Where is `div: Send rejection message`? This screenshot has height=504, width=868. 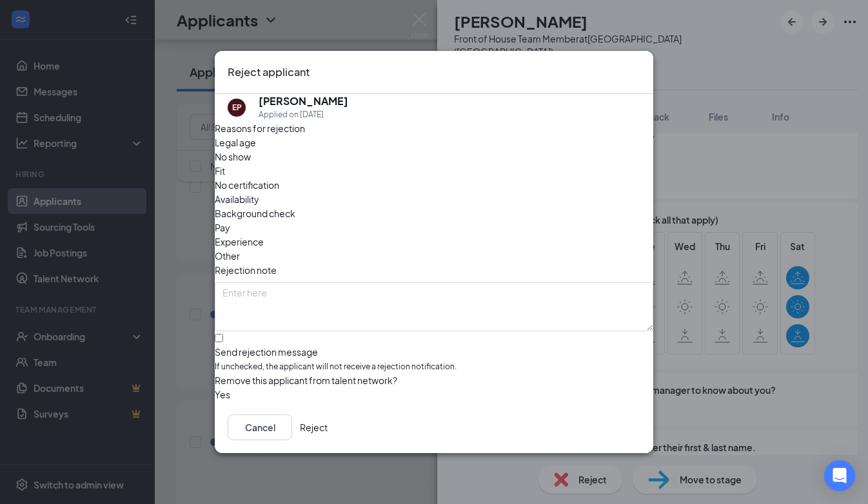
div: Send rejection message is located at coordinates (434, 352).